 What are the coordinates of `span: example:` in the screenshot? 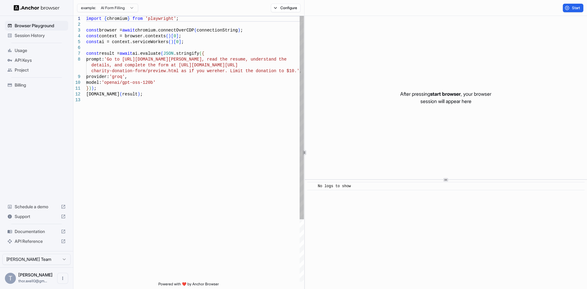 It's located at (88, 8).